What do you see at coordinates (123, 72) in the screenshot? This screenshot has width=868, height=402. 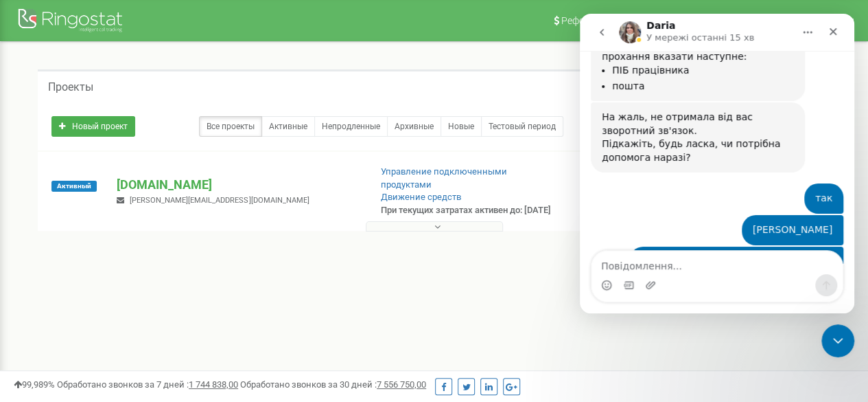 I see `li: пошта` at bounding box center [123, 72].